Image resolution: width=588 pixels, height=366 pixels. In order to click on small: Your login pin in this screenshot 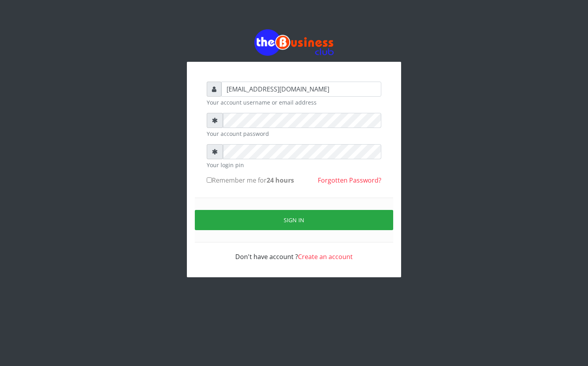, I will do `click(294, 165)`.